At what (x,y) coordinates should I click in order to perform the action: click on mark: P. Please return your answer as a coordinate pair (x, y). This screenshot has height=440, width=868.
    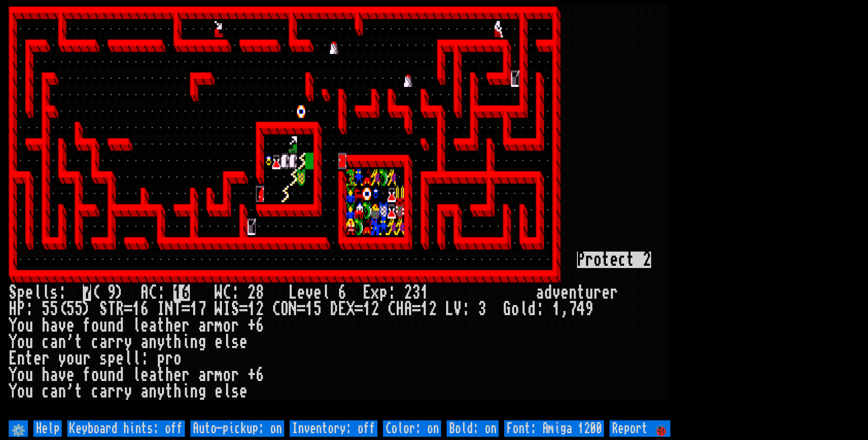
    Looking at the image, I should click on (581, 260).